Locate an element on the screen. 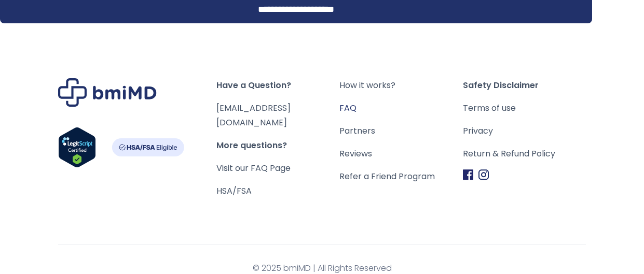  a: FAQ is located at coordinates (401, 108).